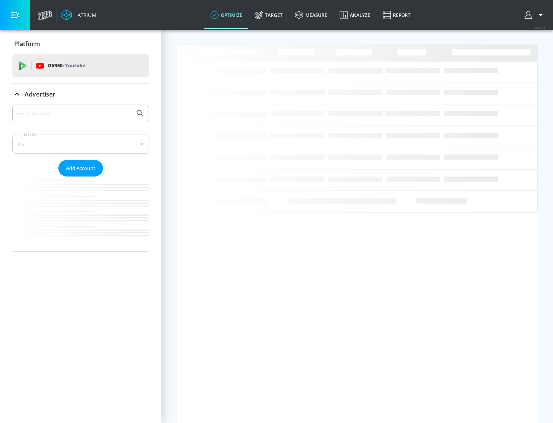 This screenshot has height=423, width=553. Describe the element at coordinates (75, 65) in the screenshot. I see `p: Youtube` at that location.